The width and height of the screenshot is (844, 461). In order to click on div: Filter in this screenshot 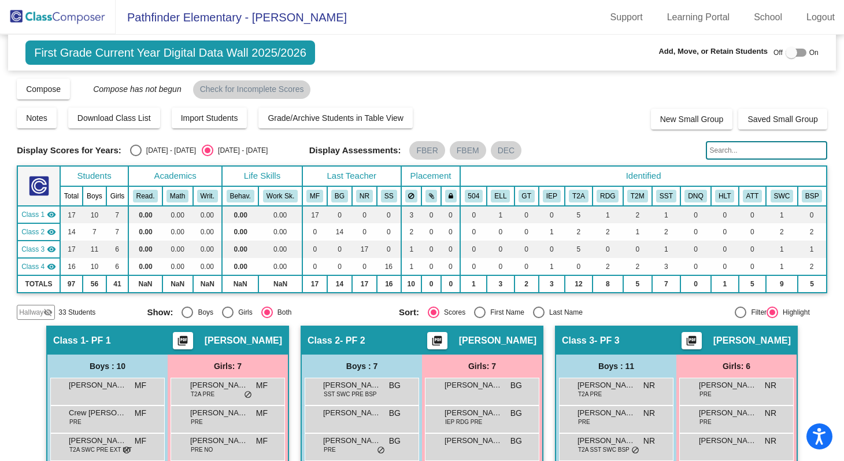, I will do `click(756, 312)`.